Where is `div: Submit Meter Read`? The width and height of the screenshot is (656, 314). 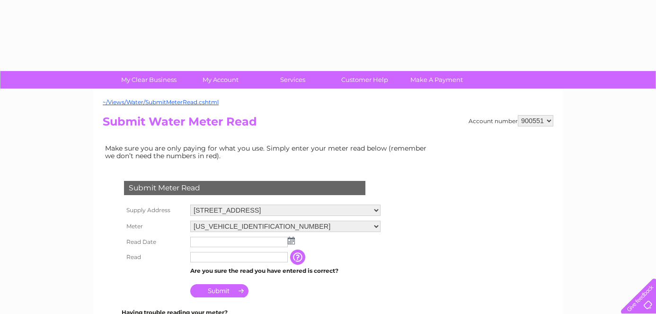 div: Submit Meter Read is located at coordinates (245, 188).